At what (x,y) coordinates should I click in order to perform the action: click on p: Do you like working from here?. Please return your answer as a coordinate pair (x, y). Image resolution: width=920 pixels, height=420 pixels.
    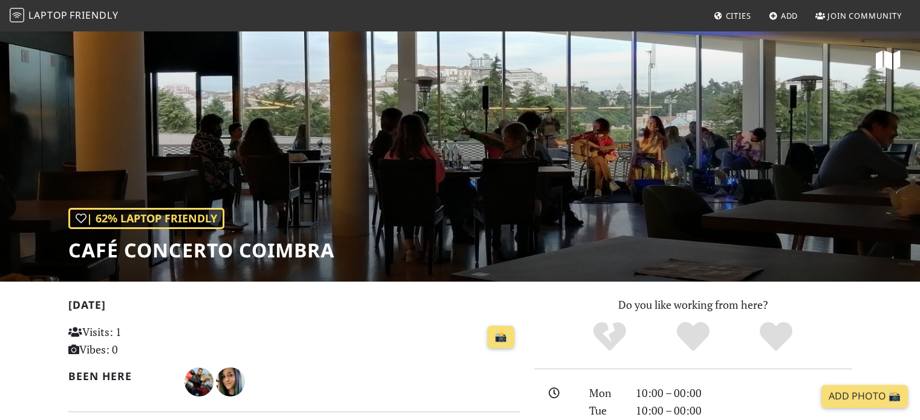
    Looking at the image, I should click on (693, 305).